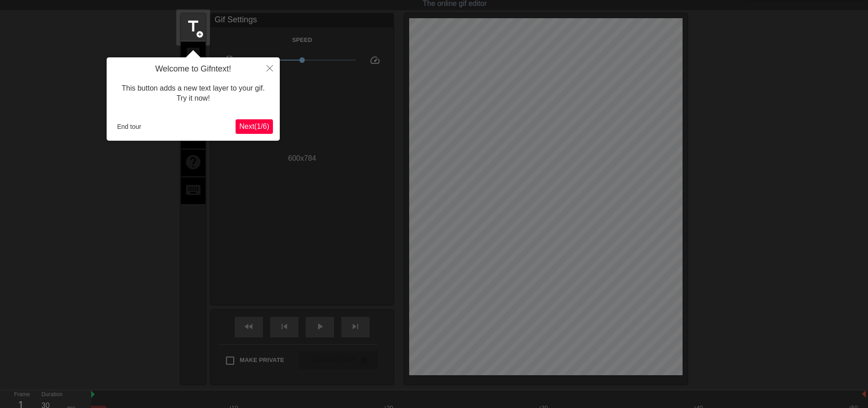 The height and width of the screenshot is (408, 868). I want to click on button: Next, so click(254, 127).